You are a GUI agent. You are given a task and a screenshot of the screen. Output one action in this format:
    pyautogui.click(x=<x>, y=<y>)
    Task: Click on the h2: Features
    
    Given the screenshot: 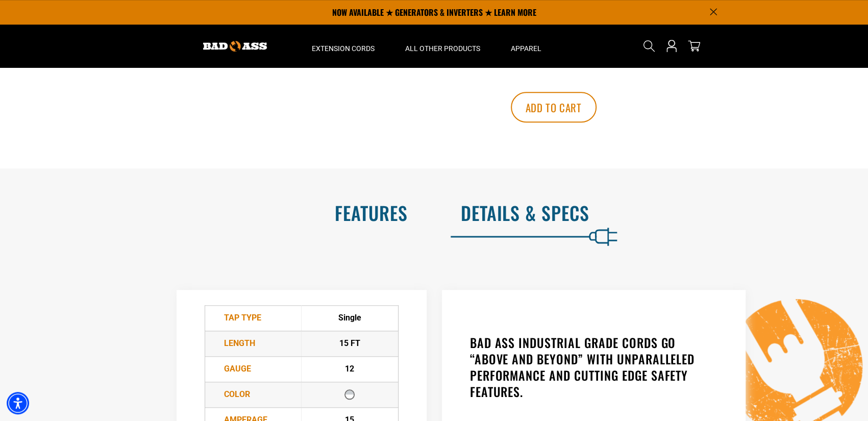 What is the action you would take?
    pyautogui.click(x=214, y=213)
    